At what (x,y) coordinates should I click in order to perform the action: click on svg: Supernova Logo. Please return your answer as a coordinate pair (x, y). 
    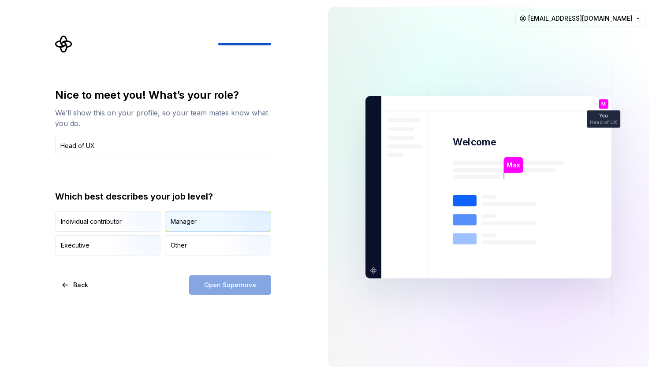
    Looking at the image, I should click on (64, 44).